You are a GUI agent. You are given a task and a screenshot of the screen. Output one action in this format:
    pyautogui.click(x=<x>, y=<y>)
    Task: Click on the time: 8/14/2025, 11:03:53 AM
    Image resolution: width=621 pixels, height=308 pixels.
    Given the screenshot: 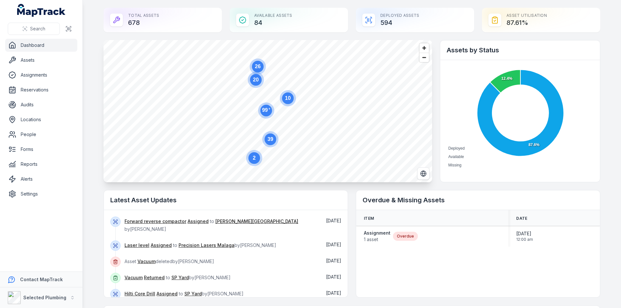 What is the action you would take?
    pyautogui.click(x=333, y=293)
    